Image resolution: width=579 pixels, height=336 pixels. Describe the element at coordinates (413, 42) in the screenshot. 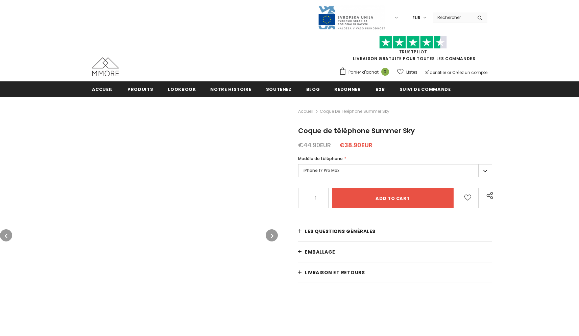

I see `img: Faites confiance aux étoiles pilotes` at that location.